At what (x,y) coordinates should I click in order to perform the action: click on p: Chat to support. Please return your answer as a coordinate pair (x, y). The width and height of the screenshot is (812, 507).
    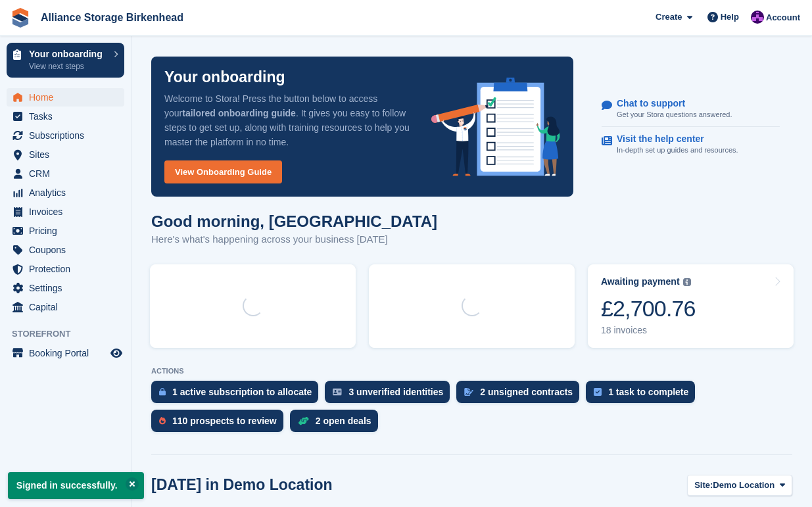
    Looking at the image, I should click on (669, 103).